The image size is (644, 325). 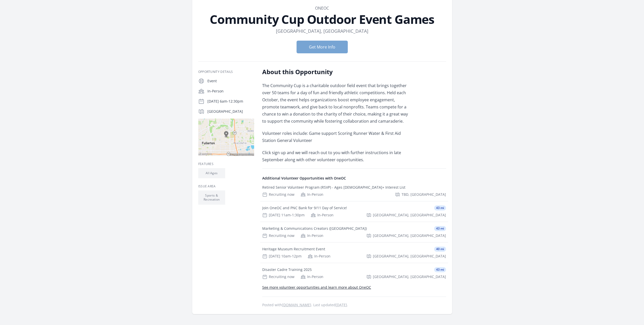 What do you see at coordinates (337, 156) in the screenshot?
I see `p: Click sign up and we will reach out to you with further instructions in late September along with...` at bounding box center [337, 156].